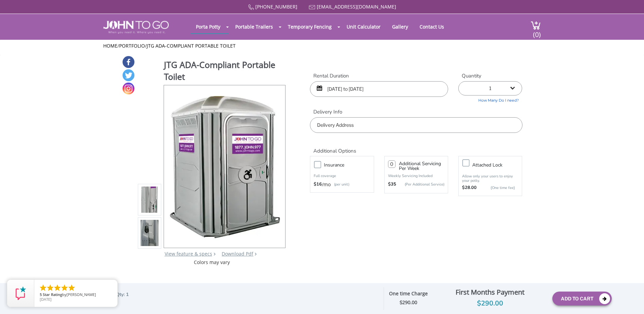 The height and width of the screenshot is (314, 644). What do you see at coordinates (342, 185) in the screenshot?
I see `div: /mo` at bounding box center [342, 185].